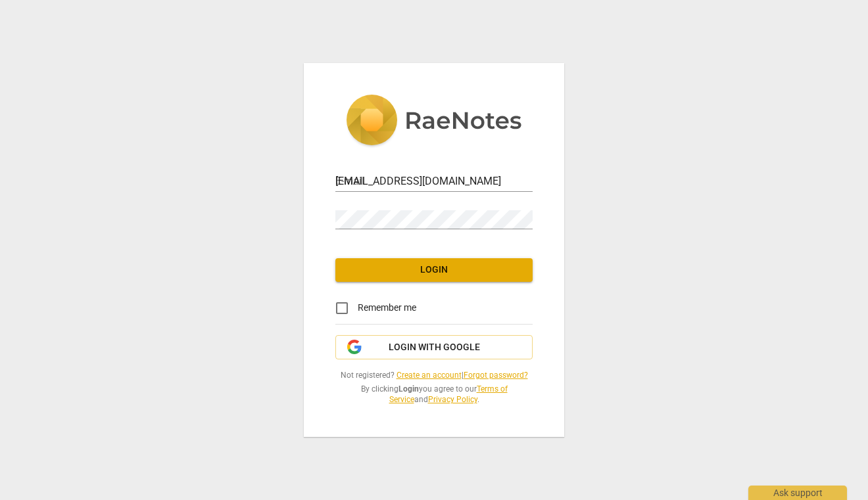 The width and height of the screenshot is (868, 500). I want to click on img: 5ac2273c67554f335776073100b6d88f.svg, so click(434, 122).